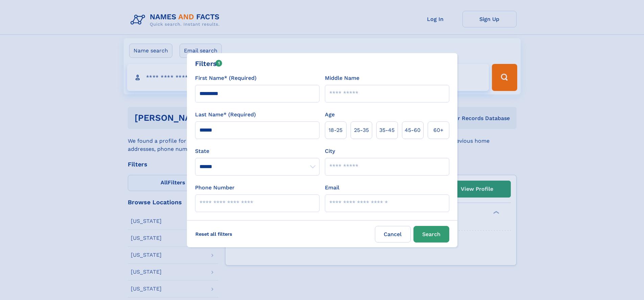 Image resolution: width=644 pixels, height=300 pixels. What do you see at coordinates (387, 130) in the screenshot?
I see `span: 35‑45` at bounding box center [387, 130].